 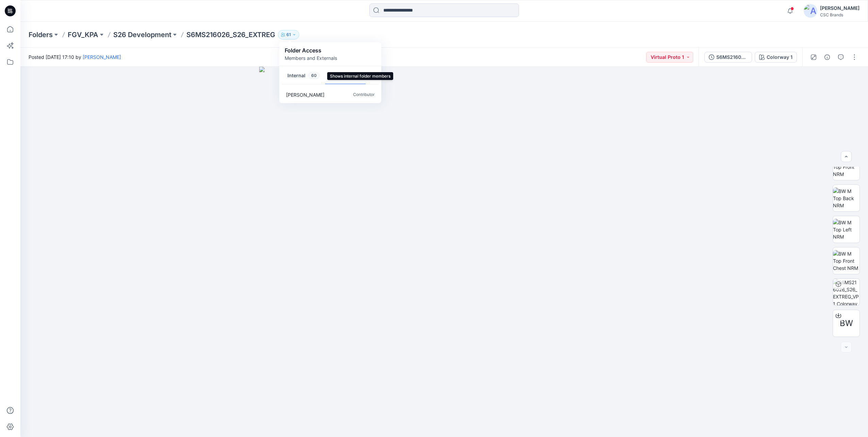 I want to click on button: Internal, so click(x=303, y=76).